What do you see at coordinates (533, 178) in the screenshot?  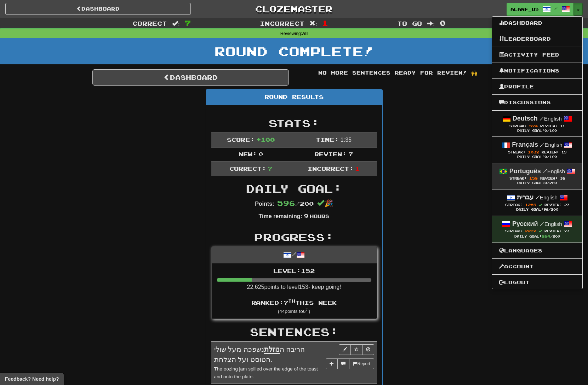 I see `span: 158` at bounding box center [533, 178].